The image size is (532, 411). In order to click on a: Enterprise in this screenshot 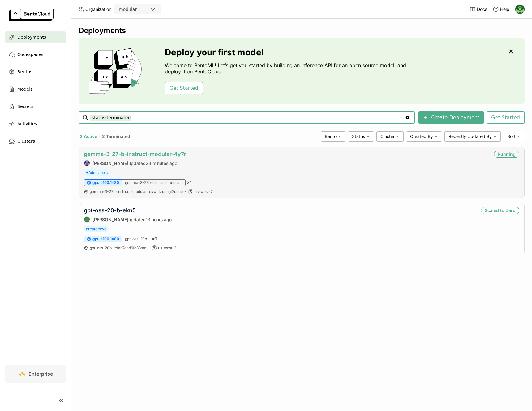, I will do `click(35, 374)`.